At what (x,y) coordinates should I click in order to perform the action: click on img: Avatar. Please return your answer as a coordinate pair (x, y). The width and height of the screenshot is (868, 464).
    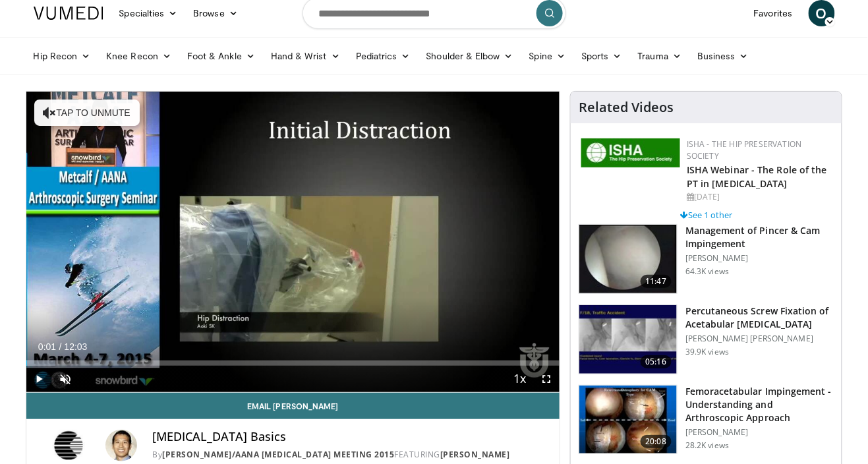
    Looking at the image, I should click on (121, 446).